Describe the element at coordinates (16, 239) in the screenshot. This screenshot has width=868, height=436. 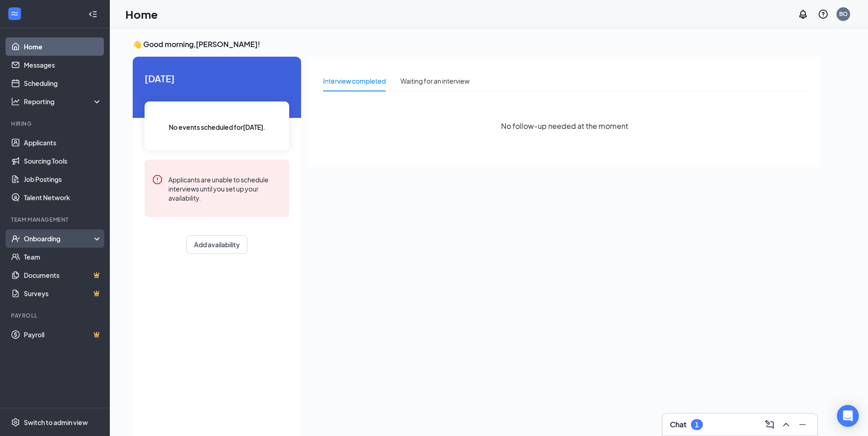
I see `svg: UserCheck` at that location.